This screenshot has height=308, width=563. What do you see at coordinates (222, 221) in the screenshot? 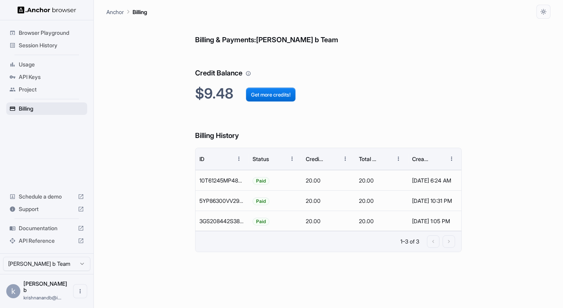
I see `div: 3GS208442S384064T` at bounding box center [222, 221].